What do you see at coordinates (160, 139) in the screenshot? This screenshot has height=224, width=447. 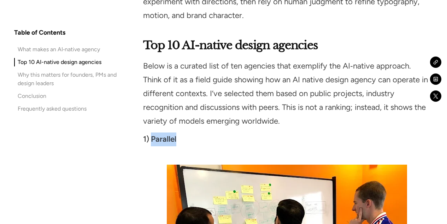 I see `strong: 1) Parallel` at bounding box center [160, 139].